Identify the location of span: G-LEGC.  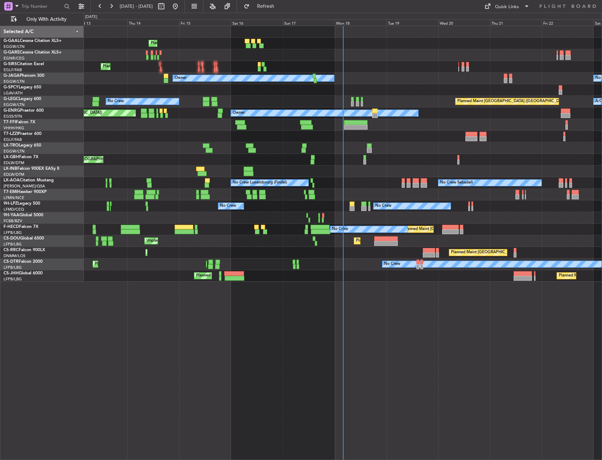
(11, 99).